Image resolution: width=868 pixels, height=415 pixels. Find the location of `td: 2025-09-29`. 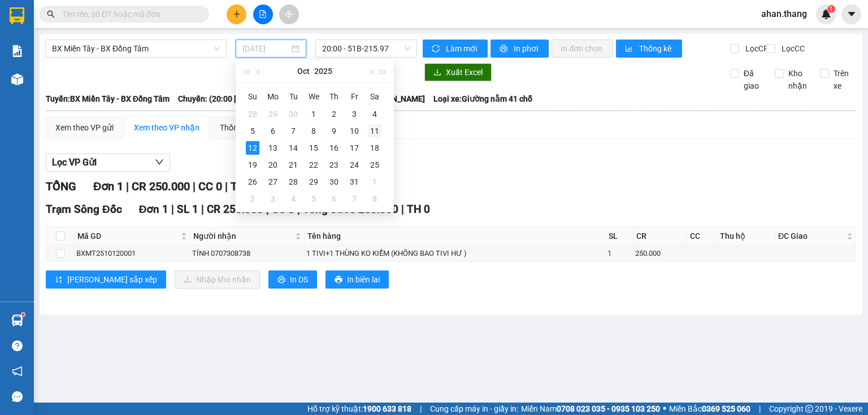

td: 2025-09-29 is located at coordinates (273, 114).